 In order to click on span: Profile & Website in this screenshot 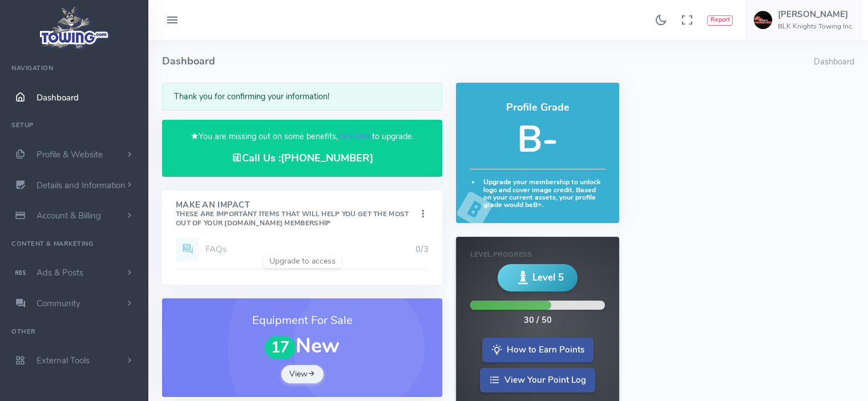, I will do `click(69, 155)`.